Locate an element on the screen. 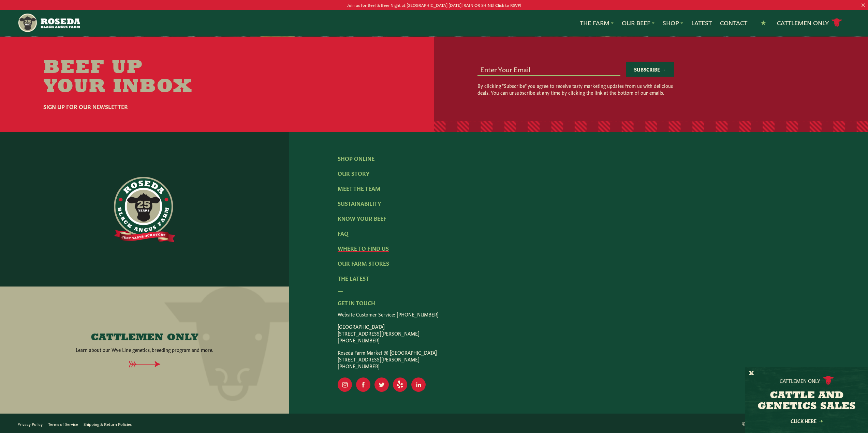 The image size is (868, 433). a: Visit Our Twitter Page is located at coordinates (381, 385).